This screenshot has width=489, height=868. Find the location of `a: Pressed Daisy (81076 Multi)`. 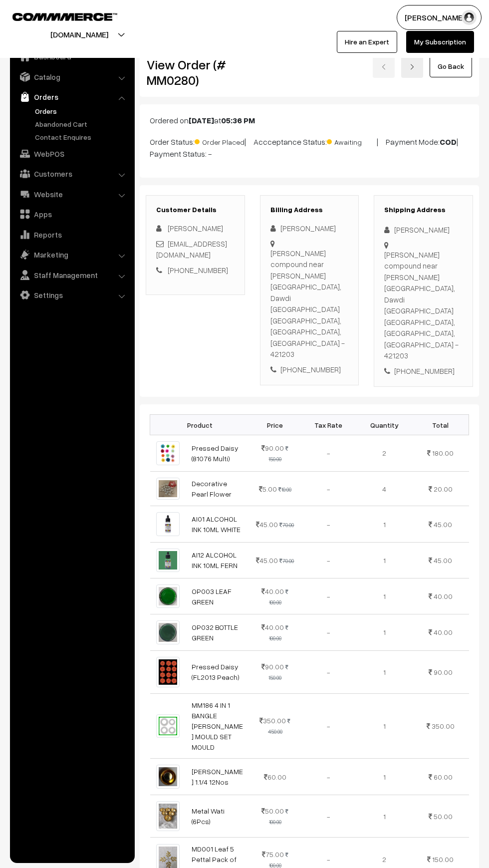

a: Pressed Daisy (81076 Multi) is located at coordinates (215, 453).